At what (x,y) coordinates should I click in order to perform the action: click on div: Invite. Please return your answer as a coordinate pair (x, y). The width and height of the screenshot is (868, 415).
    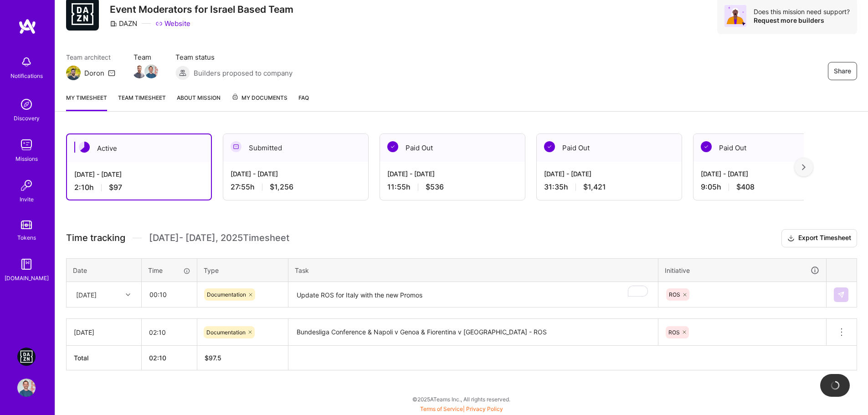
    Looking at the image, I should click on (26, 199).